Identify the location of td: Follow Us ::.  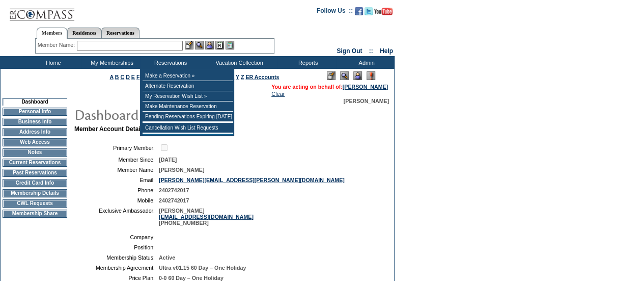
(335, 12).